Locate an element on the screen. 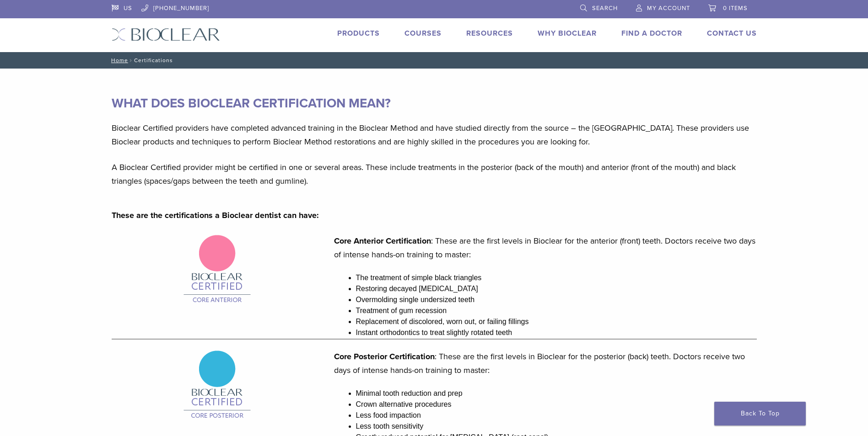 The width and height of the screenshot is (868, 436). span: 0 items is located at coordinates (735, 8).